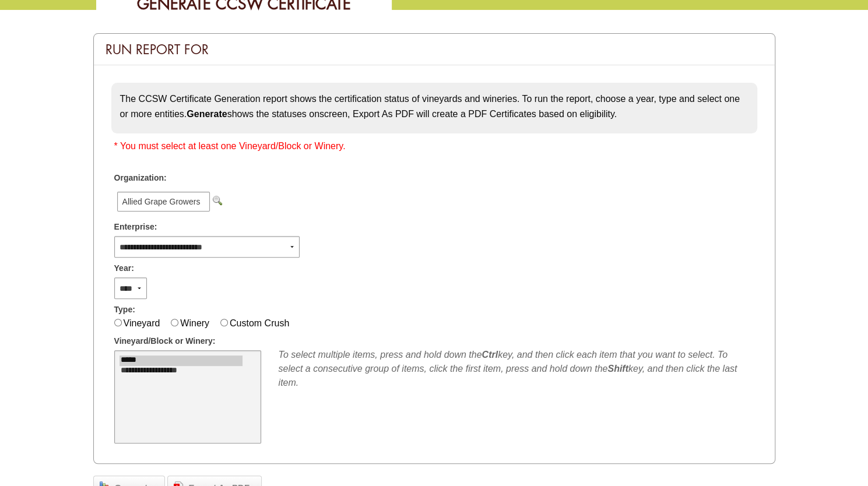  I want to click on span: Vineyard/Block or Winery:, so click(165, 341).